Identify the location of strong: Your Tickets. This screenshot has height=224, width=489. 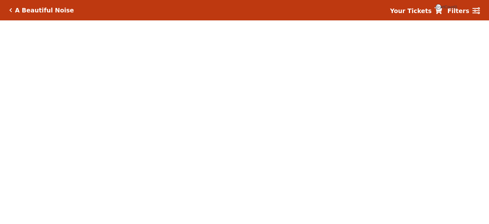
(410, 11).